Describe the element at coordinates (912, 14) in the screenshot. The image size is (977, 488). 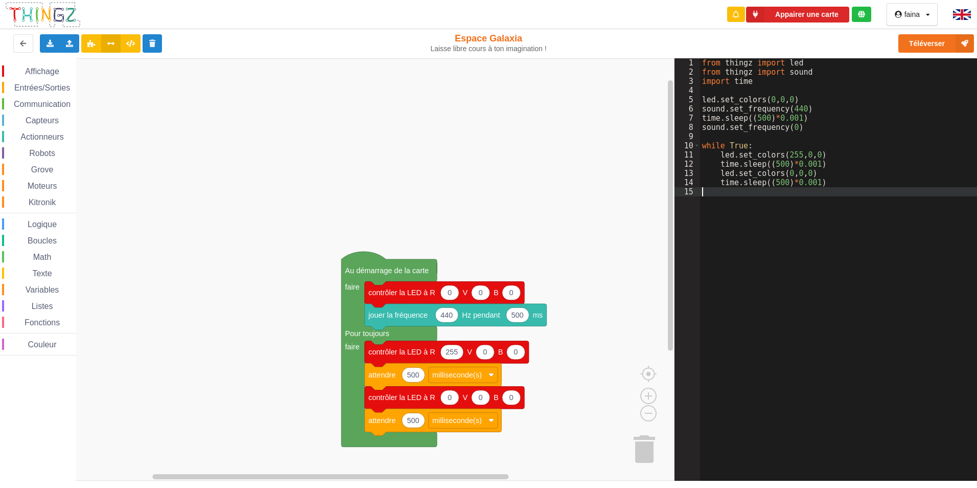
I see `div: faina` at that location.